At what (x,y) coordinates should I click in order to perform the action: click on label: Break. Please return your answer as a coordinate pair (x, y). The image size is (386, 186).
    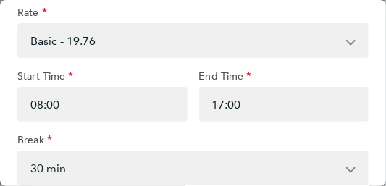
    Looking at the image, I should click on (35, 142).